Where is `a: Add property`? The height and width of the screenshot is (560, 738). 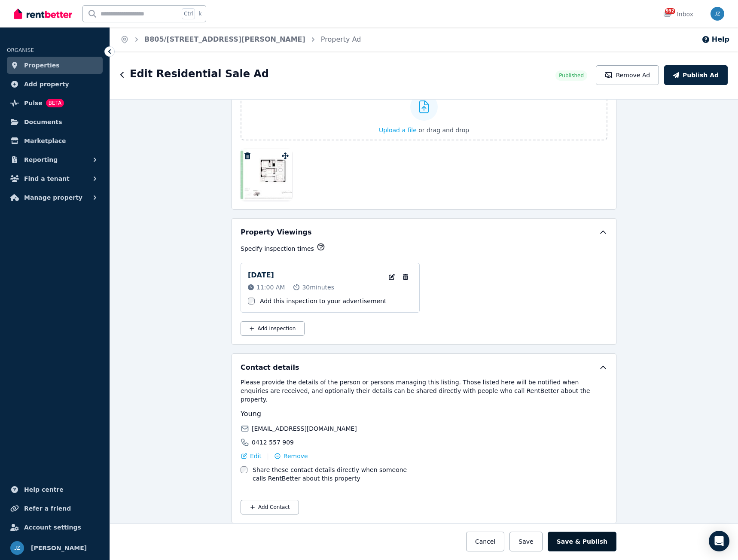
a: Add property is located at coordinates (54, 84).